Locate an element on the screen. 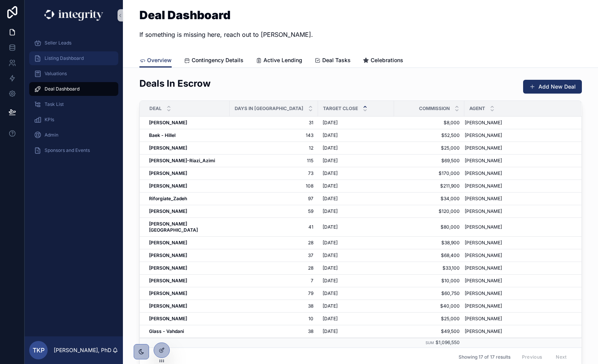 The image size is (598, 364). span: Agent is located at coordinates (477, 108).